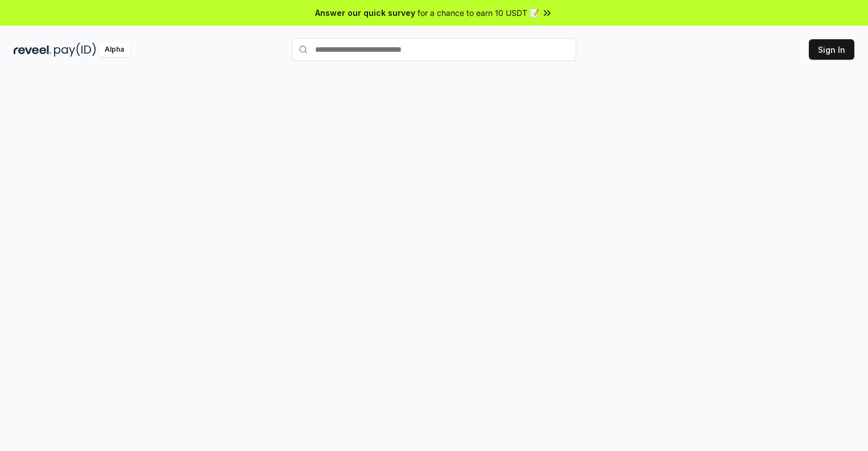 The height and width of the screenshot is (451, 868). Describe the element at coordinates (75, 49) in the screenshot. I see `img: pay_id` at that location.